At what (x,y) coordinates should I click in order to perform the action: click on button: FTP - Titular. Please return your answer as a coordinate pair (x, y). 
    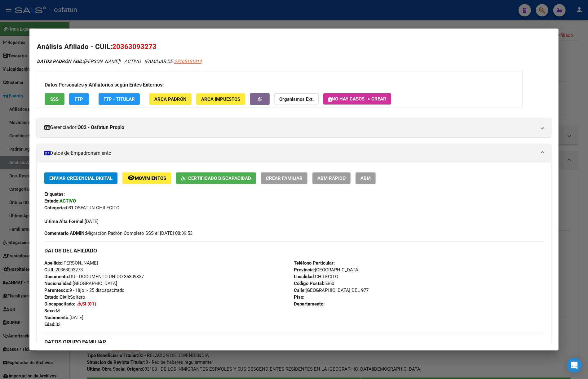
    Looking at the image, I should click on (119, 99).